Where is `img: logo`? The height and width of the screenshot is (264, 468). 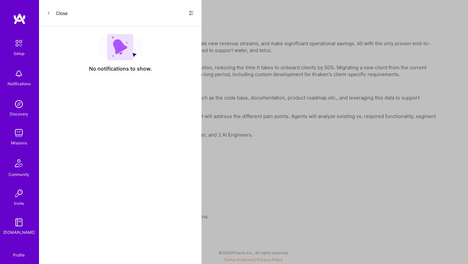
img: logo is located at coordinates (20, 19).